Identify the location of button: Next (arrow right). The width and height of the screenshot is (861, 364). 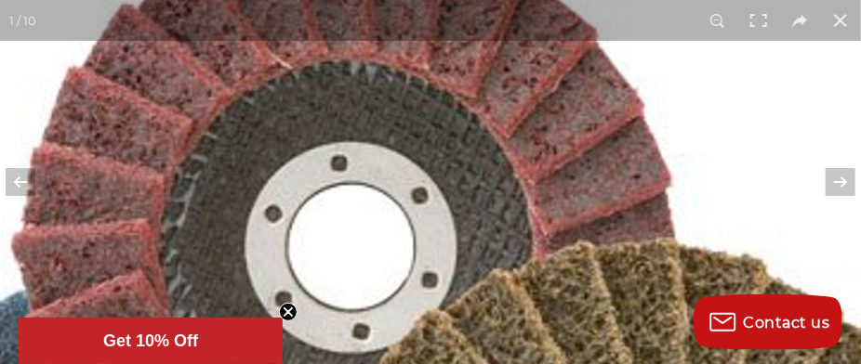
(828, 182).